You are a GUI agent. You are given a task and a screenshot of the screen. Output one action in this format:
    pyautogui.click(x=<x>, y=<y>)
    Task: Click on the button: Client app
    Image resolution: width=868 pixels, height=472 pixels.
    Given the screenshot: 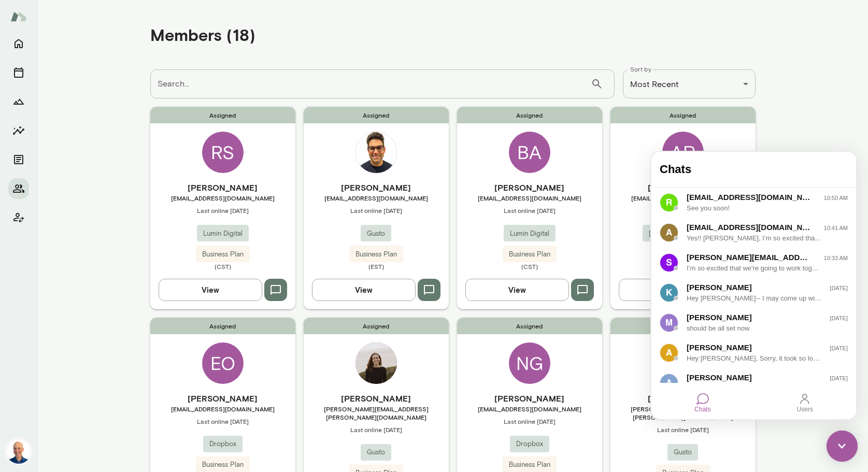 What is the action you would take?
    pyautogui.click(x=18, y=217)
    